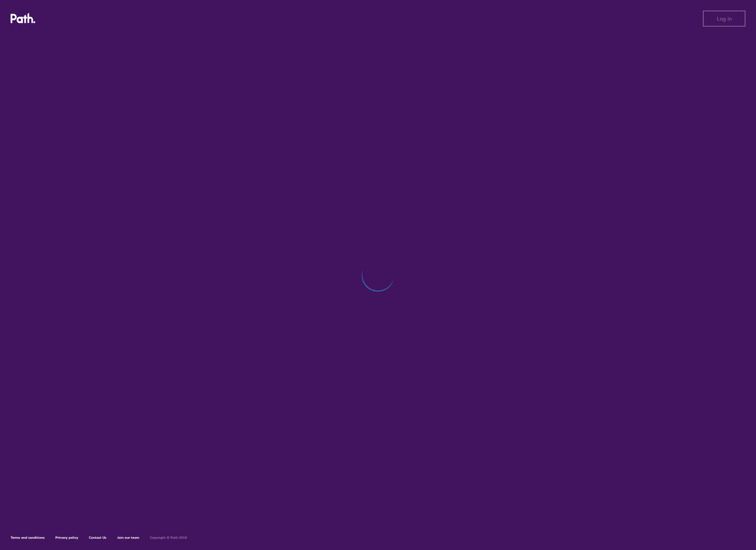 The width and height of the screenshot is (756, 550). What do you see at coordinates (725, 19) in the screenshot?
I see `button: Log in` at bounding box center [725, 19].